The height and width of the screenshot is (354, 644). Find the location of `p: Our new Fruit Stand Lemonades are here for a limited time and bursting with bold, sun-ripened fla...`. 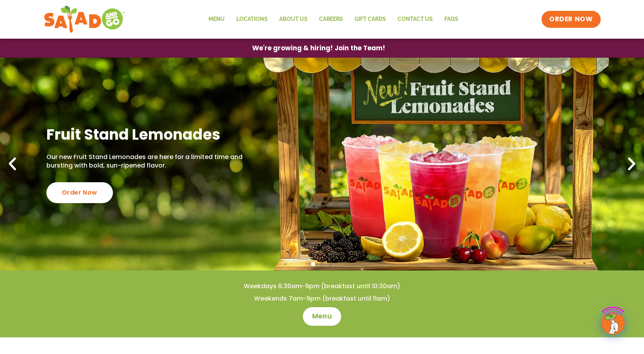

p: Our new Fruit Stand Lemonades are here for a limited time and bursting with bold, sun-ripened fla... is located at coordinates (145, 161).